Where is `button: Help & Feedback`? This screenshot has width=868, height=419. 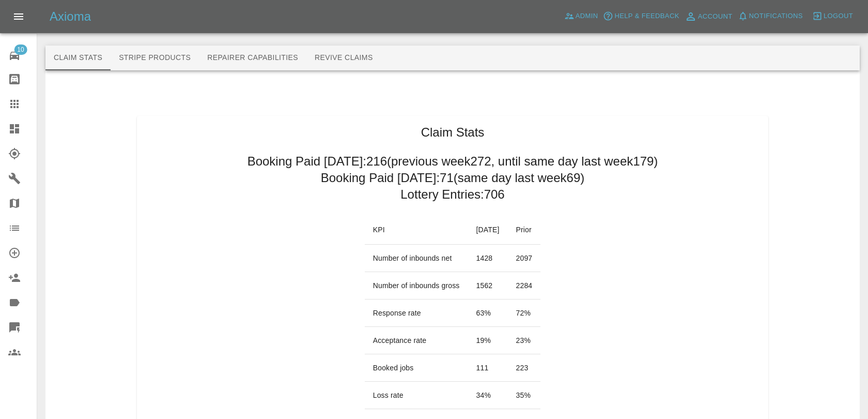
button: Help & Feedback is located at coordinates (641, 16).